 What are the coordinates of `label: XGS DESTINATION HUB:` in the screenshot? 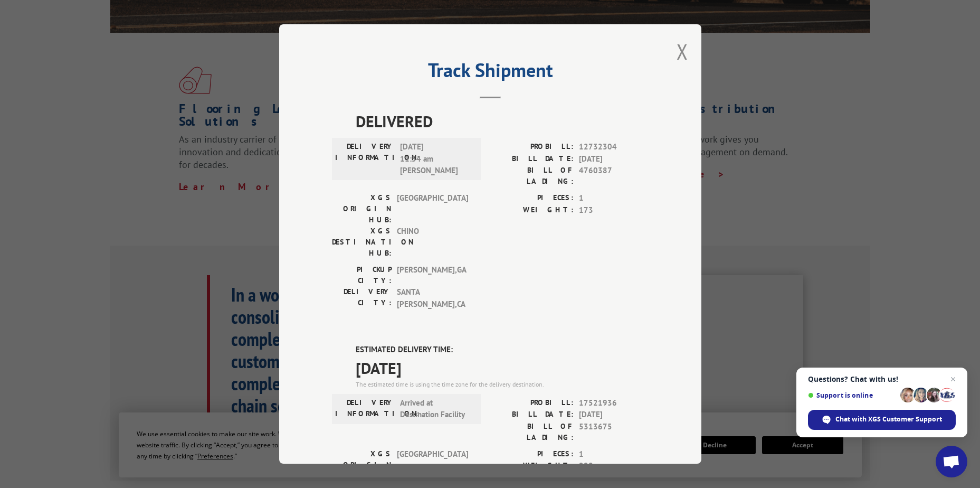 It's located at (362, 242).